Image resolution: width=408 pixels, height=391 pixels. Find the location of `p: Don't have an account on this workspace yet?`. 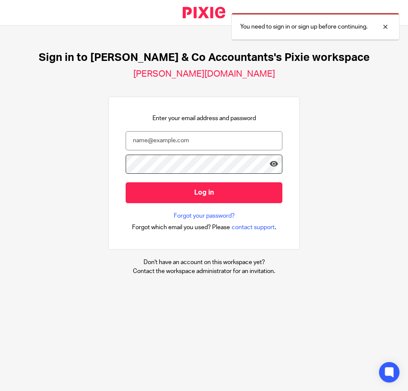

p: Don't have an account on this workspace yet? is located at coordinates (204, 262).